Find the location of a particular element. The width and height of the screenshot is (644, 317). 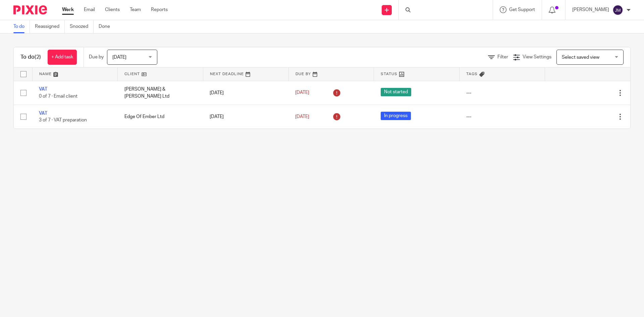

span: Filter is located at coordinates (503, 57).